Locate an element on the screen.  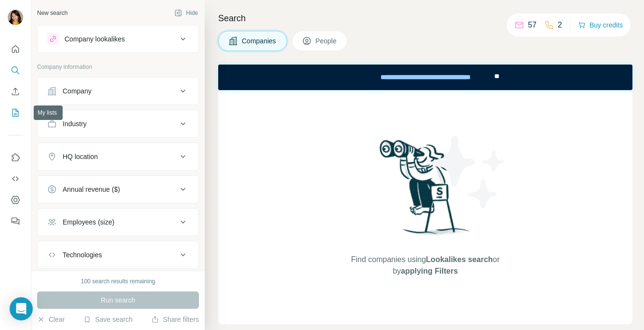
button: Technologies is located at coordinates (118, 255).